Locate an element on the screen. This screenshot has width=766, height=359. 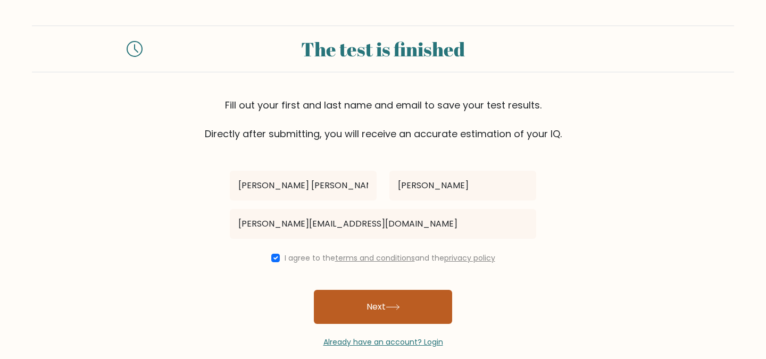
button: Next is located at coordinates (383, 307).